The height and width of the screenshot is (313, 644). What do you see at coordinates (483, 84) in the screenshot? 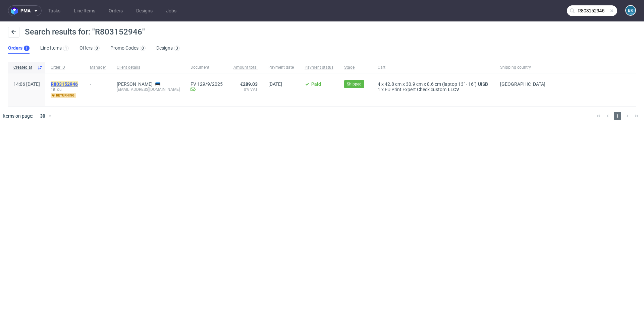
I see `span: UISB` at bounding box center [483, 84].